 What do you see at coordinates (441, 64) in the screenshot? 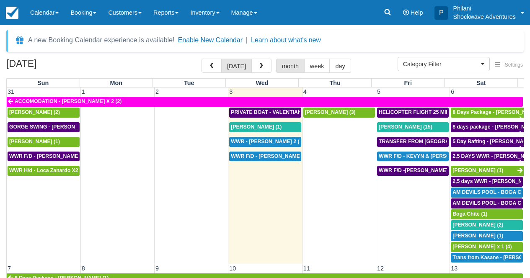
I see `span: Category Filter` at bounding box center [441, 64].